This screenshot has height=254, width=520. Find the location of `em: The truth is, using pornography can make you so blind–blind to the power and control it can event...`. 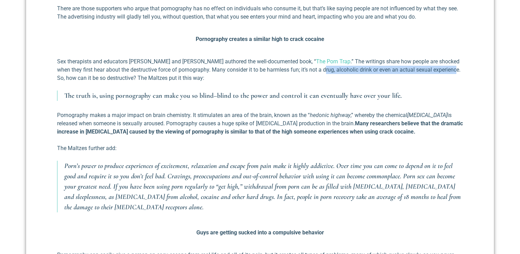

em: The truth is, using pornography can make you so blind–blind to the power and control it can event... is located at coordinates (233, 96).